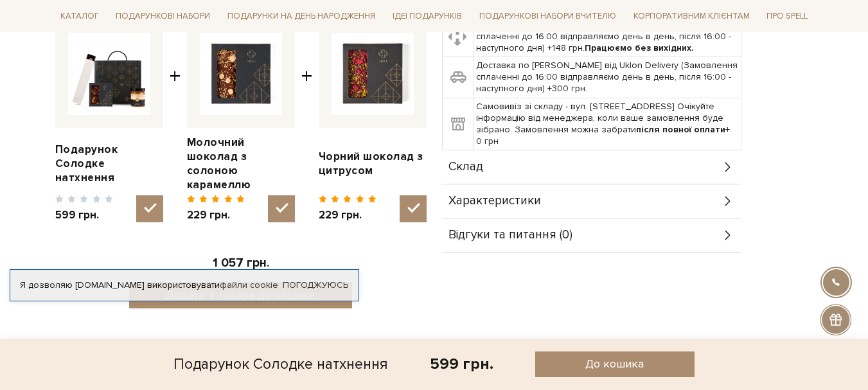  I want to click on a: Молочний шоколад з солоною карамеллю, so click(241, 164).